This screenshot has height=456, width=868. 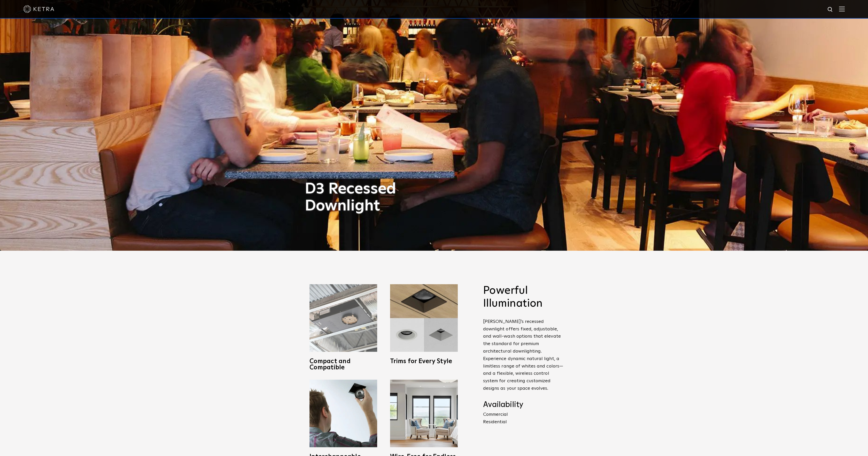 I want to click on img: D3_OpticSwap, so click(x=343, y=414).